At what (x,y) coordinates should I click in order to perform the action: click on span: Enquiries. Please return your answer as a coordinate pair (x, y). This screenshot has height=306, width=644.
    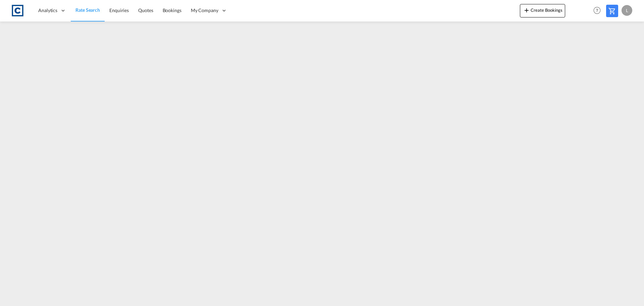
    Looking at the image, I should click on (119, 10).